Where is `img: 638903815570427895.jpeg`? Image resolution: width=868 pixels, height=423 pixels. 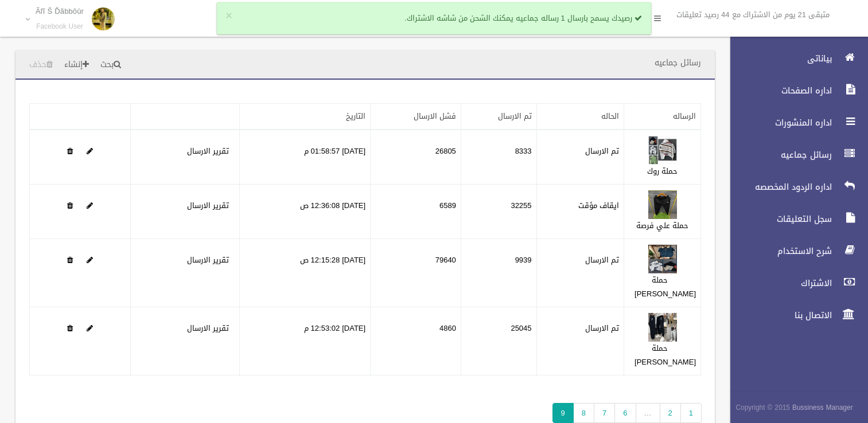
img: 638903815570427895.jpeg is located at coordinates (662, 205).